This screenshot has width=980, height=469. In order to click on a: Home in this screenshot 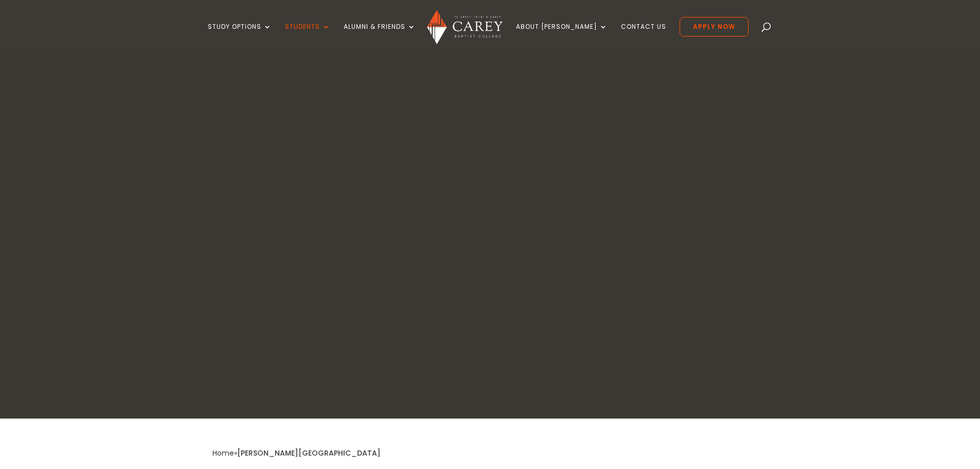, I will do `click(223, 453)`.